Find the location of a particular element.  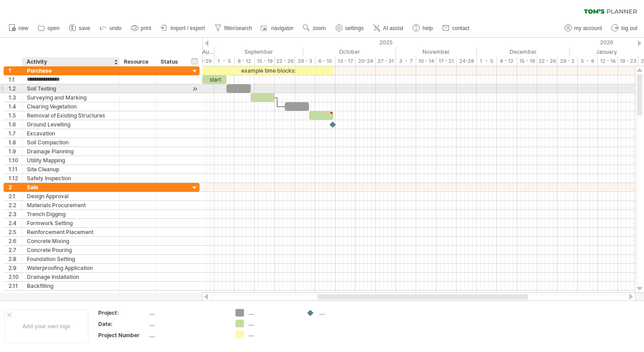

div: September 2025 is located at coordinates (259, 52).